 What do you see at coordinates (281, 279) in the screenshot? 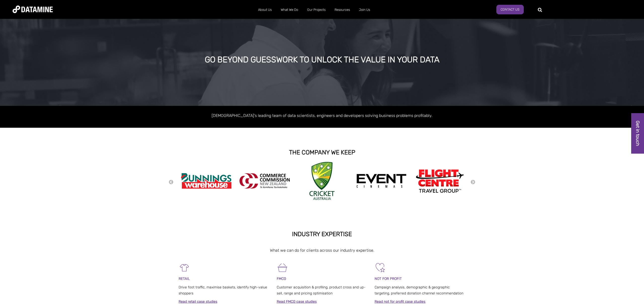
I see `span: FMCG` at bounding box center [281, 279].